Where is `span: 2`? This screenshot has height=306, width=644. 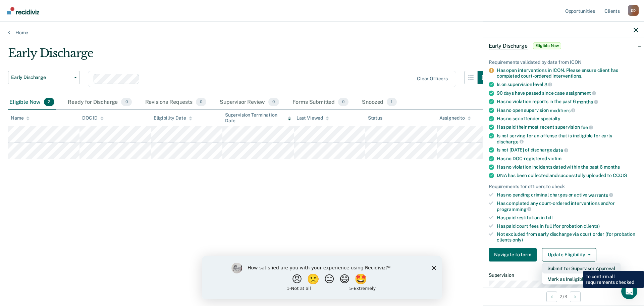 span: 2 is located at coordinates (49, 102).